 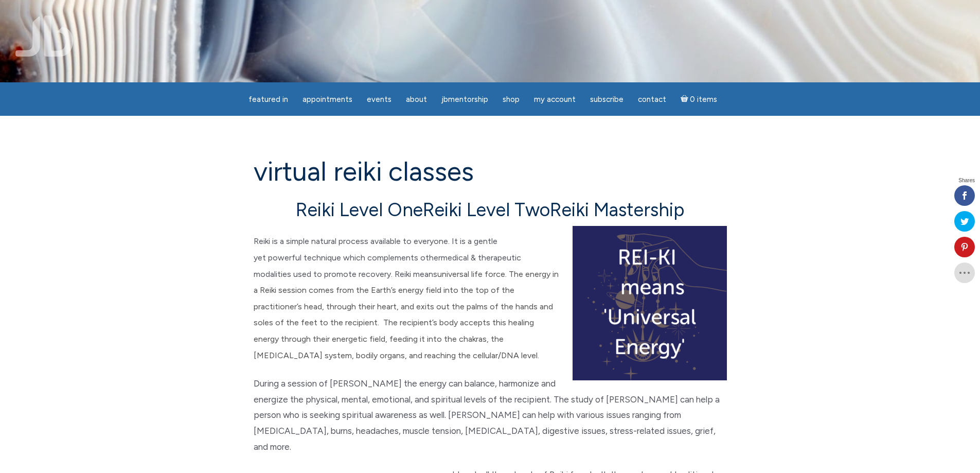 I want to click on span: 0 items, so click(x=704, y=100).